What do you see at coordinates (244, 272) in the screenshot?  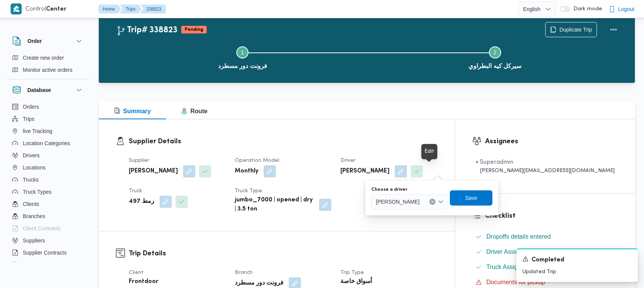 I see `span: Branch` at bounding box center [244, 272].